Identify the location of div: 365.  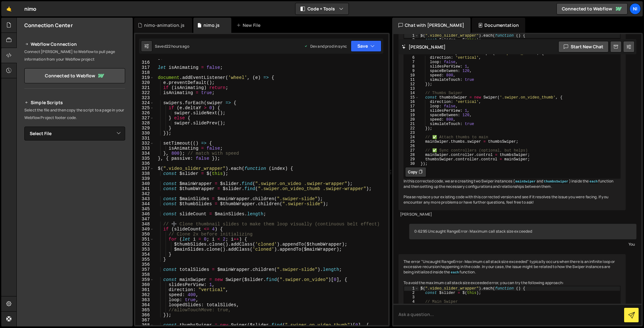
(145, 310).